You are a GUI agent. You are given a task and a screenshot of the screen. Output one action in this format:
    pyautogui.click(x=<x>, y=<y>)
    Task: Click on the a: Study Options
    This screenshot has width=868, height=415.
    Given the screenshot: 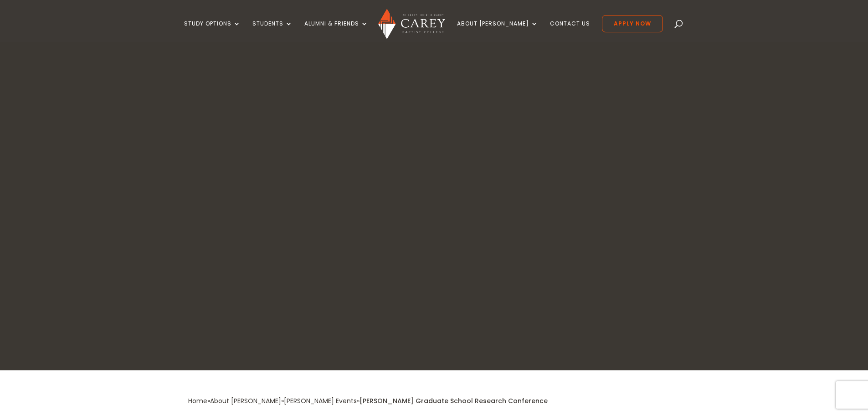 What is the action you would take?
    pyautogui.click(x=212, y=31)
    